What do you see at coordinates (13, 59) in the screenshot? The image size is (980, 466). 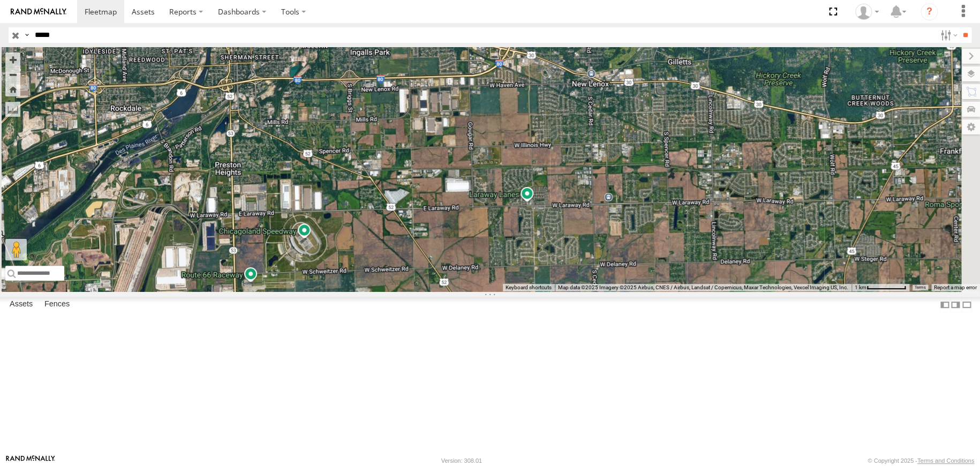 I see `button: Zoom in` at bounding box center [13, 59].